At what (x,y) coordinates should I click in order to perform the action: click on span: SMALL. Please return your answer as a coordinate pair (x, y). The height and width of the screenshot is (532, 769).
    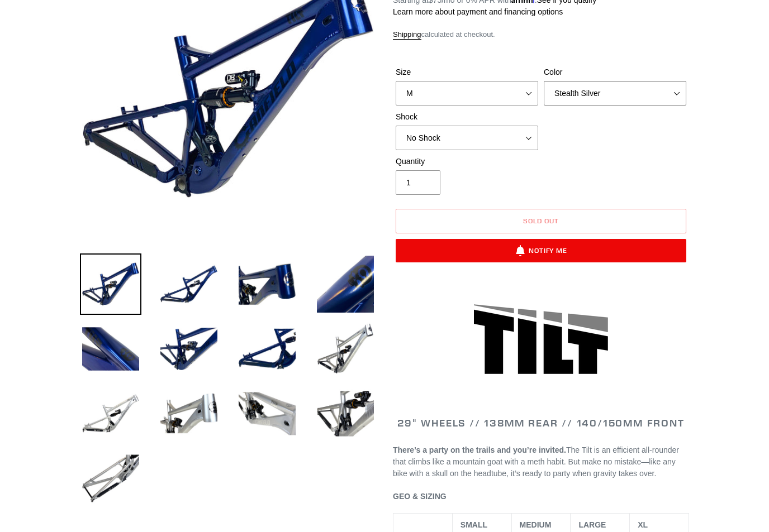
    Looking at the image, I should click on (474, 525).